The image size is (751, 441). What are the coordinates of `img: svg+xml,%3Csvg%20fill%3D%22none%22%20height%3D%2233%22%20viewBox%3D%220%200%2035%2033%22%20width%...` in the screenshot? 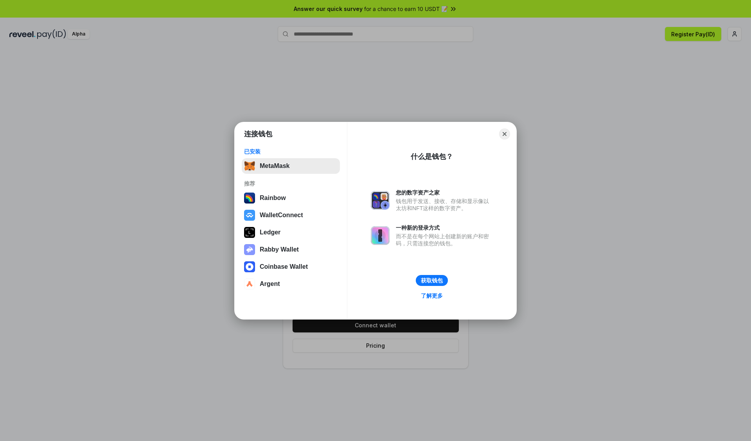 It's located at (249, 166).